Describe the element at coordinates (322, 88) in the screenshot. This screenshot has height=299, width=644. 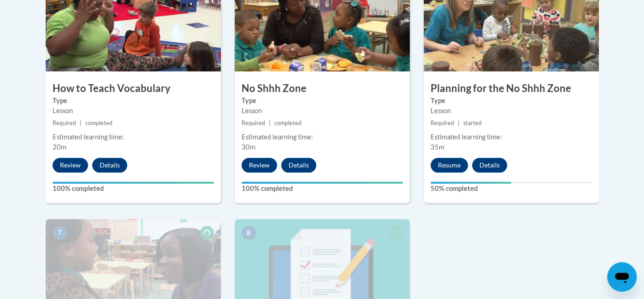
I see `h3: No Shhh Zone` at that location.